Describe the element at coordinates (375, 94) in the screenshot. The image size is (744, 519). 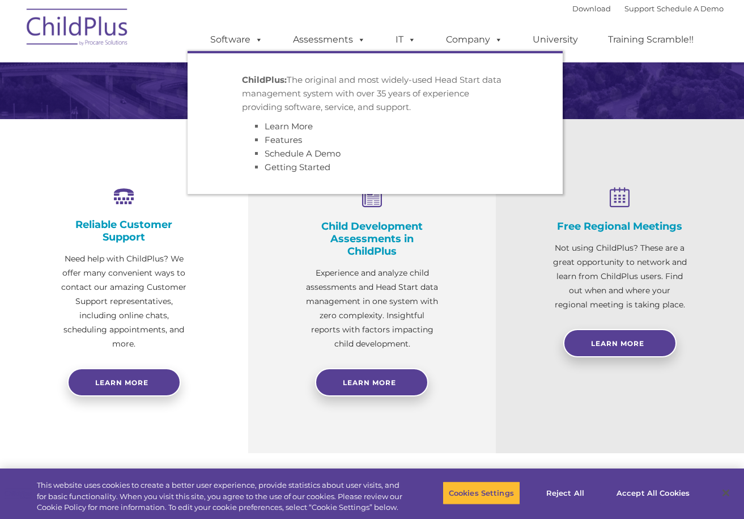
I see `p: The original and most widely-used Head Start data management system with over 35 years of experie...` at that location.